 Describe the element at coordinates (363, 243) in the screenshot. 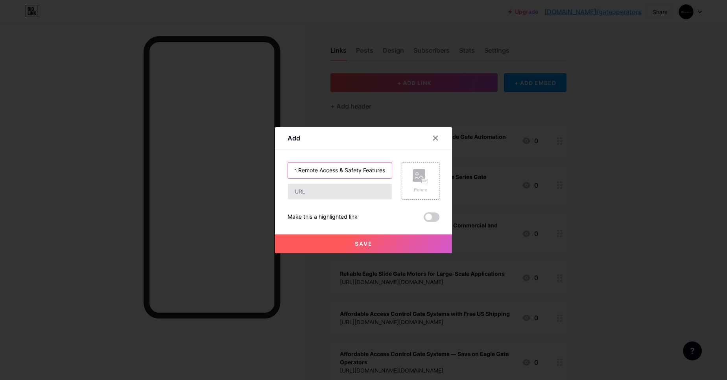

I see `span: Save` at that location.